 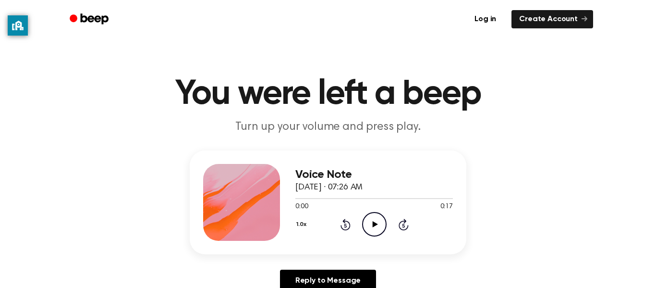 What do you see at coordinates (447, 207) in the screenshot?
I see `span: 0:17` at bounding box center [447, 207].